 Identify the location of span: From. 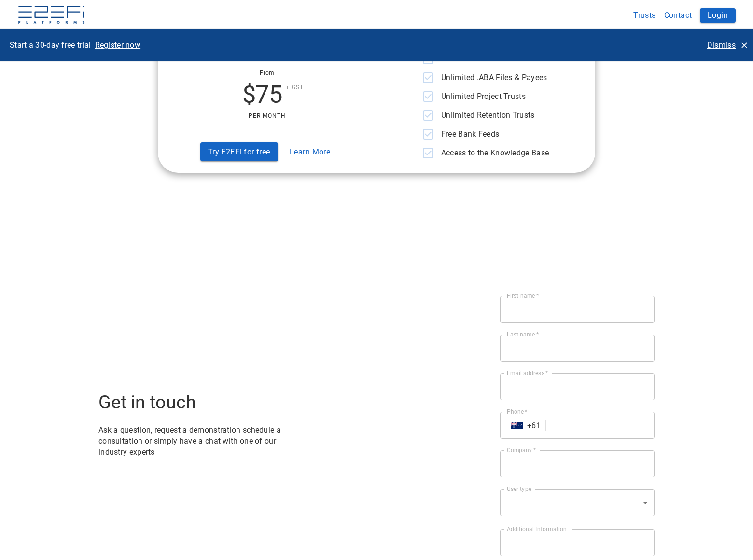
(267, 73).